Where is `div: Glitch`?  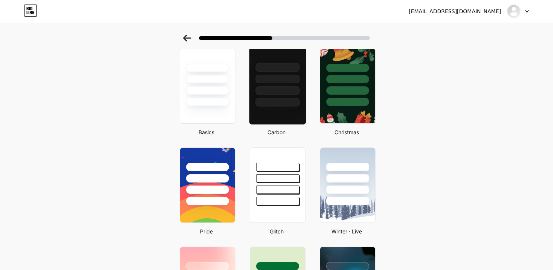
div: Glitch is located at coordinates (277, 231).